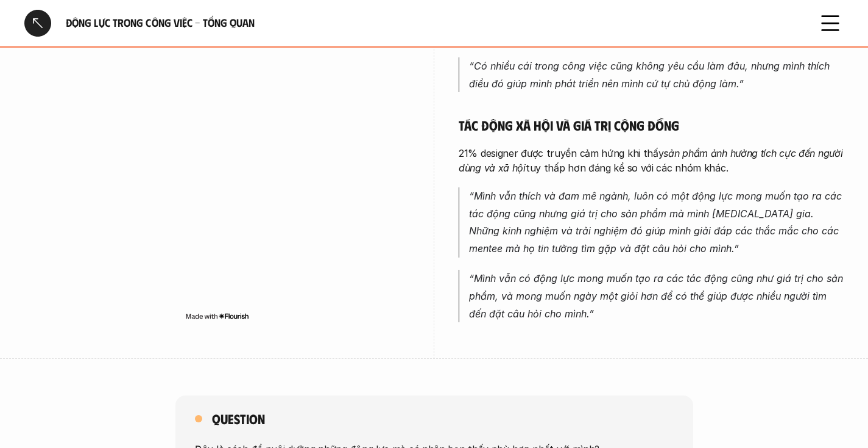 The width and height of the screenshot is (868, 448). Describe the element at coordinates (651, 74) in the screenshot. I see `em: “Có nhiều cái trong công việc cũng không yêu cầu làm đâu, nhưng mình thích điều đó giúp mình phát...` at that location.